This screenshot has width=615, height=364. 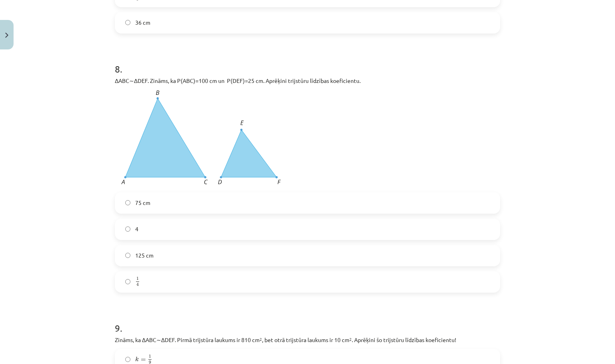 What do you see at coordinates (7, 35) in the screenshot?
I see `img: icon-close-lesson-0947bae3869378f0d4975bcd49f059093ad1ed9edebbc8119c70593378902aed.svg` at bounding box center [7, 35].